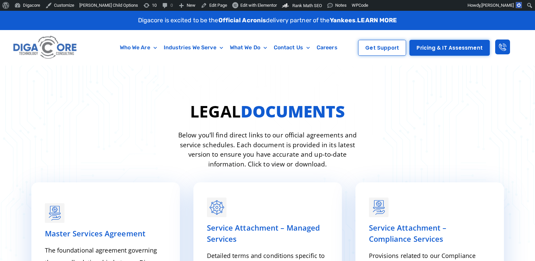 Image resolution: width=535 pixels, height=261 pixels. I want to click on a: Careers, so click(327, 48).